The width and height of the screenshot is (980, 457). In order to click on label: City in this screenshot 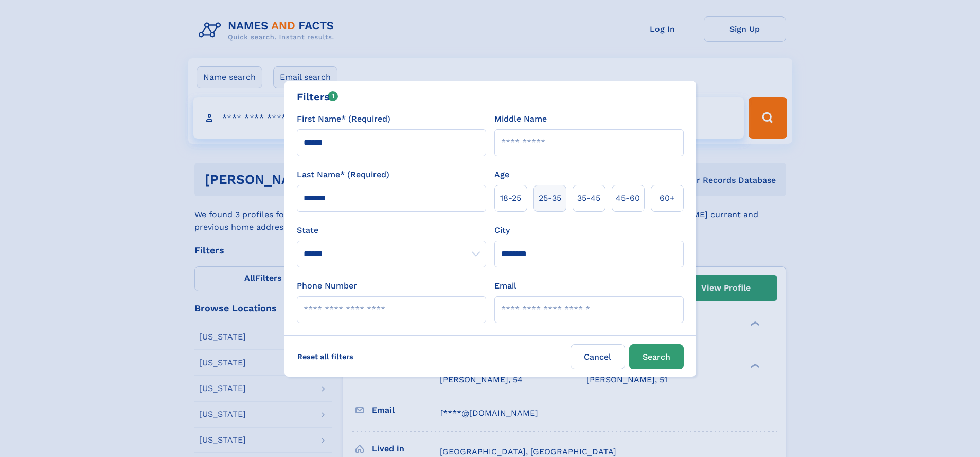, I will do `click(502, 230)`.